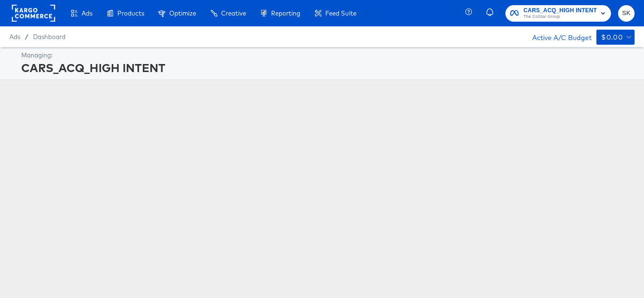 Image resolution: width=644 pixels, height=298 pixels. I want to click on span: Dashboard, so click(49, 37).